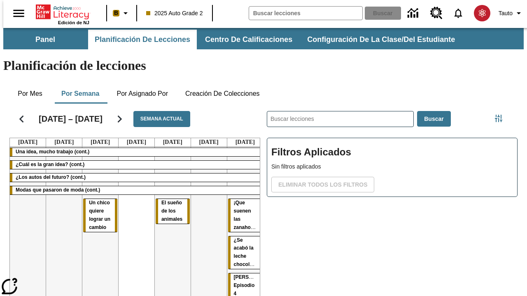 This screenshot has height=296, width=527. Describe the element at coordinates (100, 215) in the screenshot. I see `span: Un chico quiere lograr un cambio` at that location.